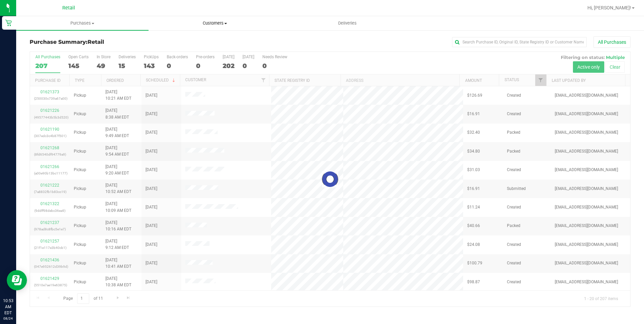 The height and width of the screenshot is (324, 644). I want to click on span: Deliveries, so click(347, 23).